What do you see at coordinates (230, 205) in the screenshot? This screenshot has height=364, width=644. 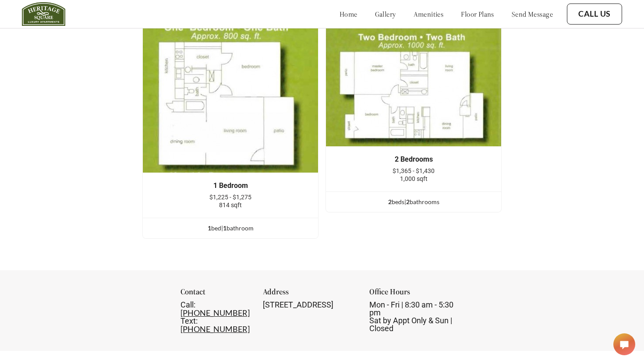 I see `span: 814 sqft` at bounding box center [230, 205].